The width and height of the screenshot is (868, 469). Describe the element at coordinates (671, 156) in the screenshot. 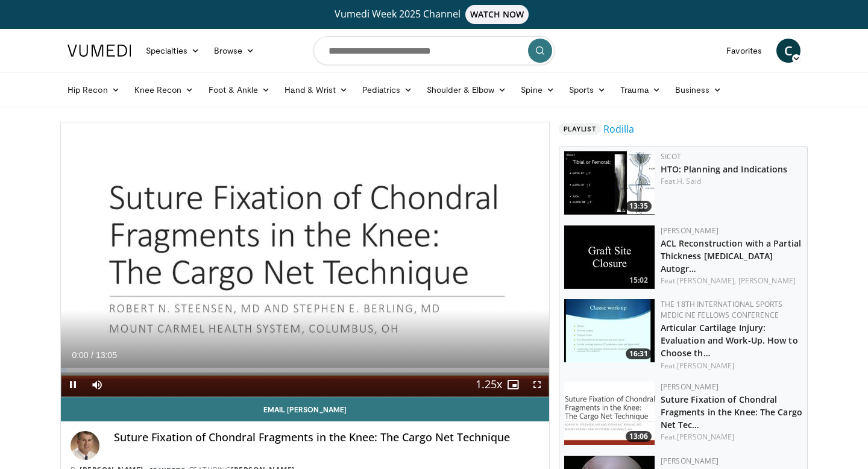

I see `a: SICOT` at that location.